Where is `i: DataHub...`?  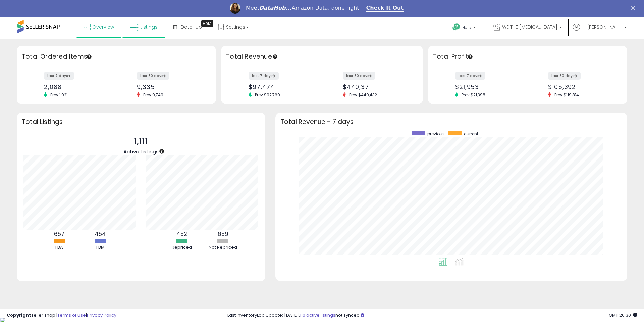 i: DataHub... is located at coordinates (275, 8).